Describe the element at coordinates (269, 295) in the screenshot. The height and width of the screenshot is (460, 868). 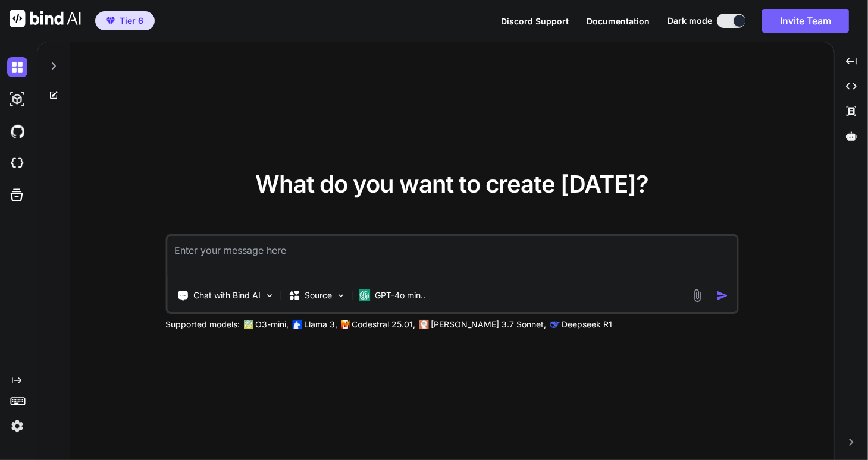
I see `img: Pick Tools` at that location.